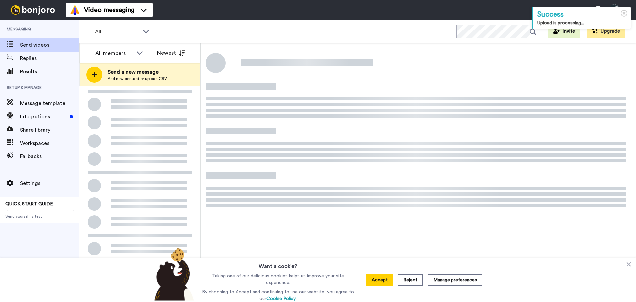 The width and height of the screenshot is (636, 302). What do you see at coordinates (582, 14) in the screenshot?
I see `div: Success` at bounding box center [582, 14].